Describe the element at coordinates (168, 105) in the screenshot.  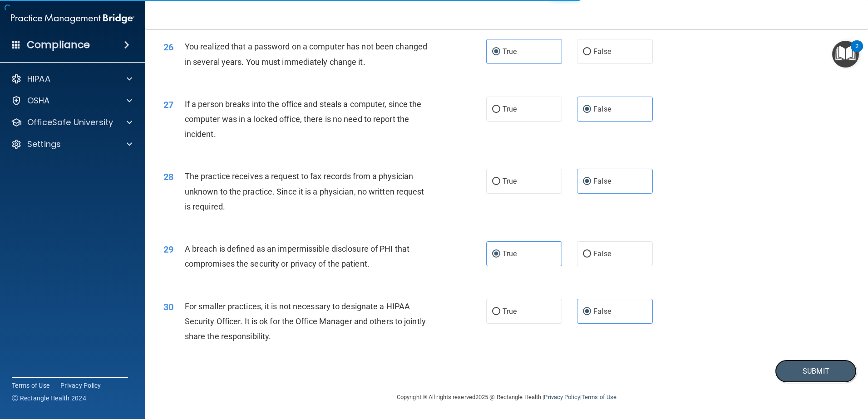
I see `span: 27` at that location.